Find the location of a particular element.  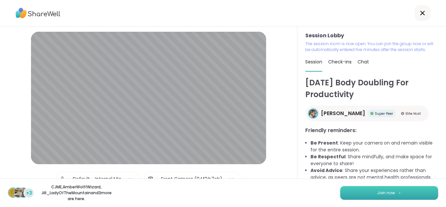

li: : Share mindfully, and make space for everyone to share! is located at coordinates (375, 160).